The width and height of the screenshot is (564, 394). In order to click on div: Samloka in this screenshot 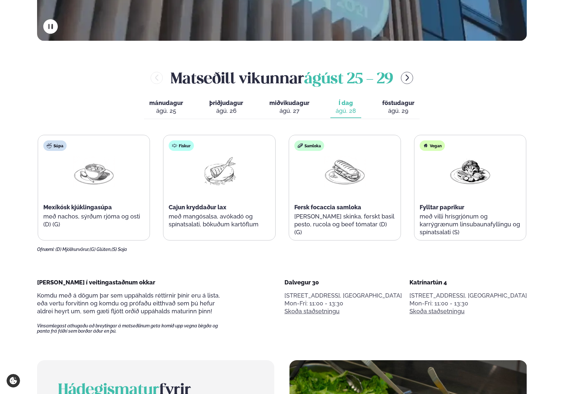, I will do `click(309, 146)`.